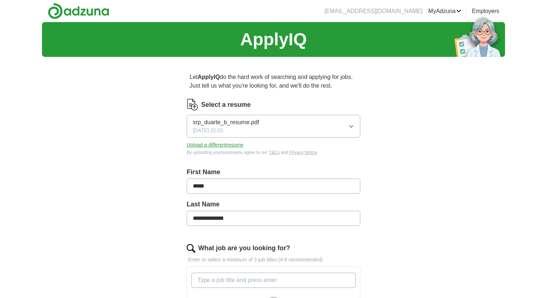 This screenshot has width=547, height=298. Describe the element at coordinates (274, 259) in the screenshot. I see `p: Enter or select a minimum of 3 job titles (4-8 recommended)` at that location.